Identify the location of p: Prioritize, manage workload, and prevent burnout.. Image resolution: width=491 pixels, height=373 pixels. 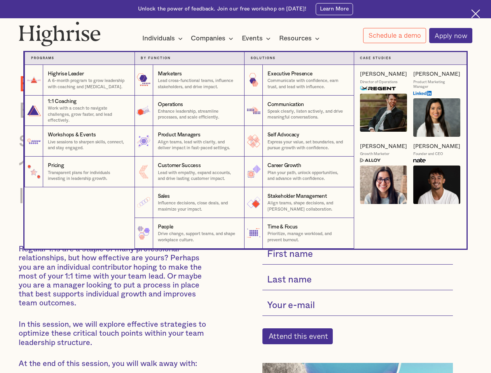
(307, 237).